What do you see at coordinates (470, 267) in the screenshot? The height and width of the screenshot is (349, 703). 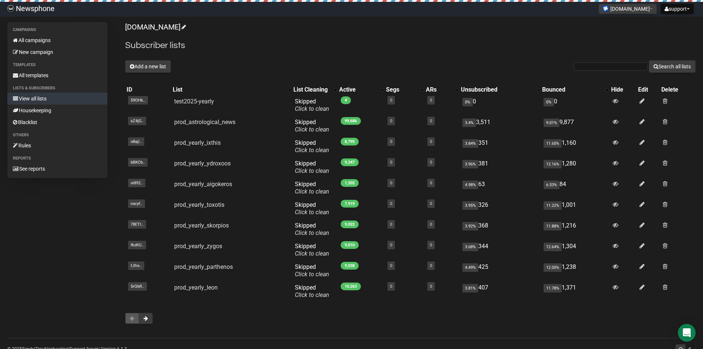 I see `span: 4.49%` at bounding box center [470, 267].